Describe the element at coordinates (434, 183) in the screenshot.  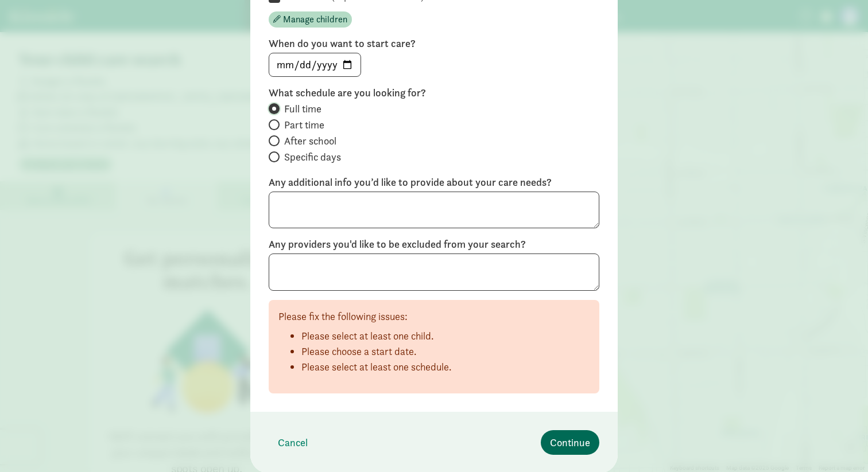
I see `label: Any additional info you’d like to provide about your care needs?` at that location.